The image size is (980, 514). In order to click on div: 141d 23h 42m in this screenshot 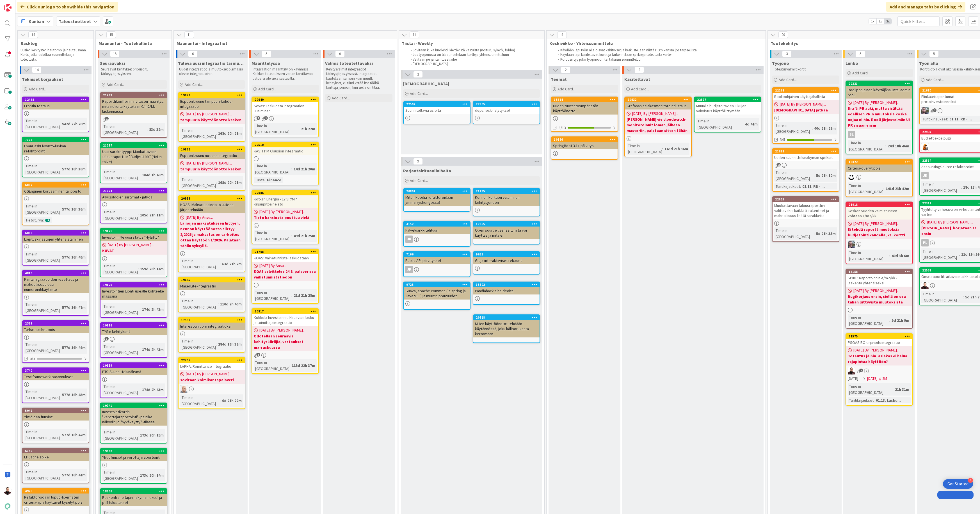, I will do `click(897, 188)`.